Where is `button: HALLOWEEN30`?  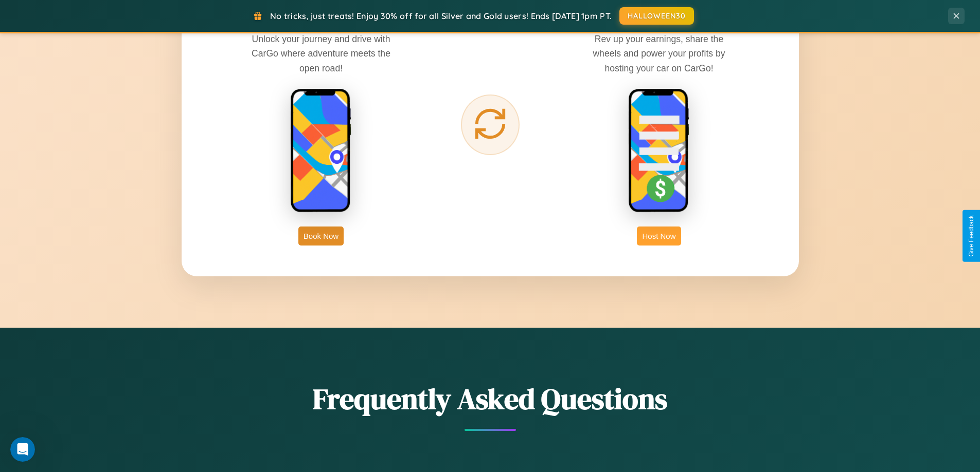 button: HALLOWEEN30 is located at coordinates (656, 16).